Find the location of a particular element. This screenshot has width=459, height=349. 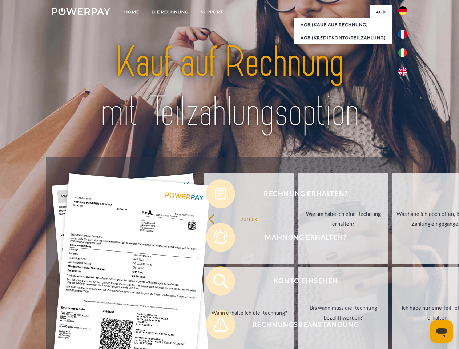

img: en is located at coordinates (402, 72).